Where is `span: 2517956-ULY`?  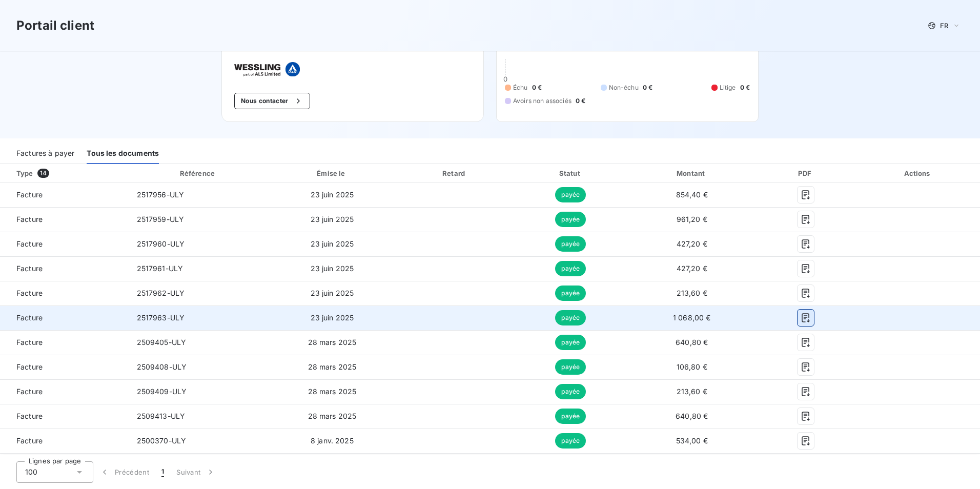
span: 2517956-ULY is located at coordinates (160, 194).